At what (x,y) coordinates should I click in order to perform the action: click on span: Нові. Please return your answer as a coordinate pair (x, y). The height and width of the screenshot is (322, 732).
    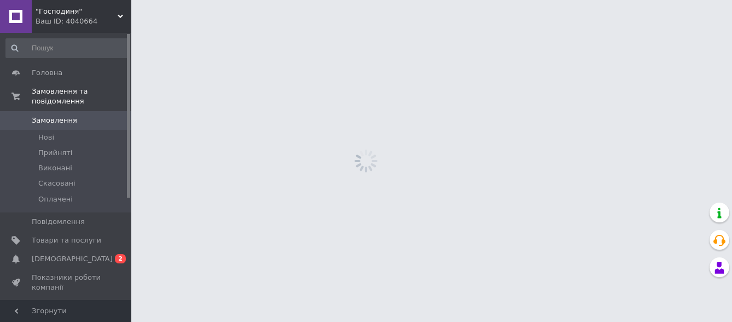
    Looking at the image, I should click on (46, 137).